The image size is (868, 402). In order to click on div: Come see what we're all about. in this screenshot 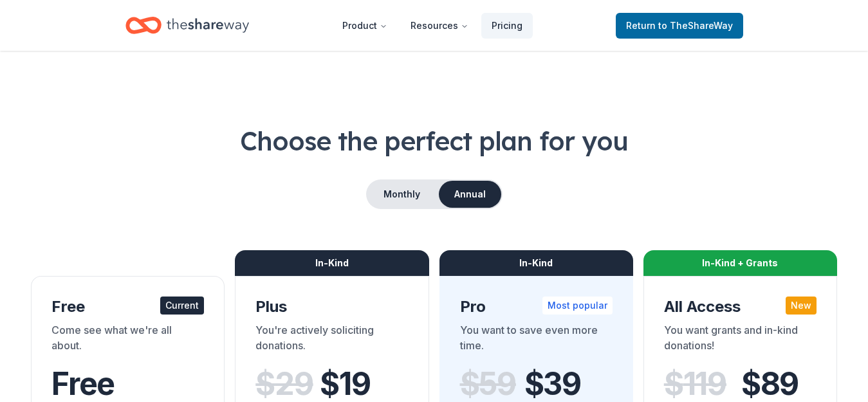, I will do `click(127, 340)`.